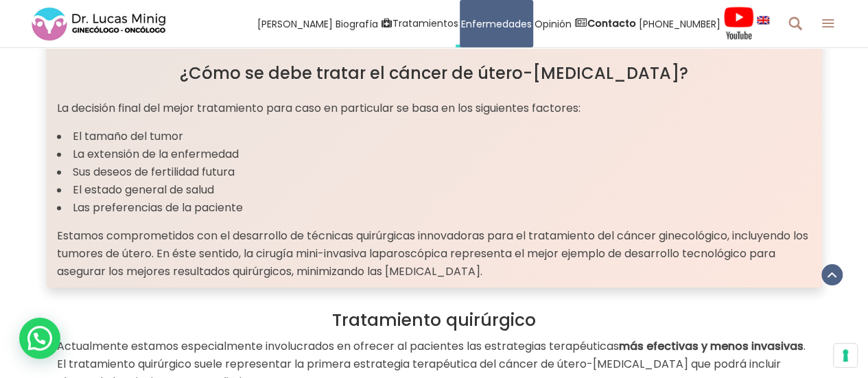 The image size is (868, 378). Describe the element at coordinates (763, 20) in the screenshot. I see `img: language english` at that location.